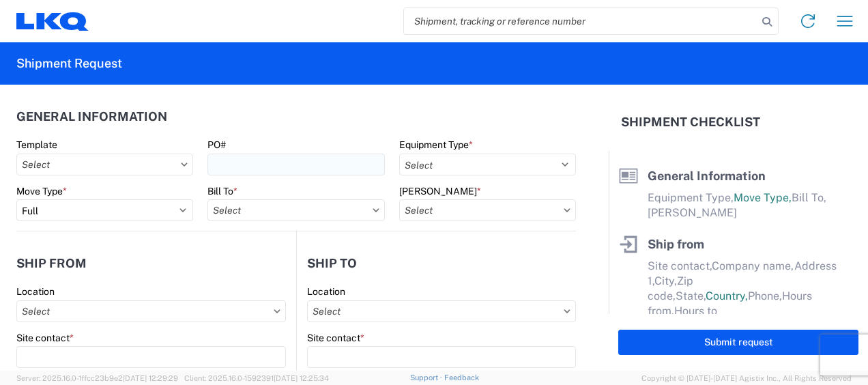 This screenshot has width=868, height=385. Describe the element at coordinates (222, 191) in the screenshot. I see `label: Bill To` at that location.